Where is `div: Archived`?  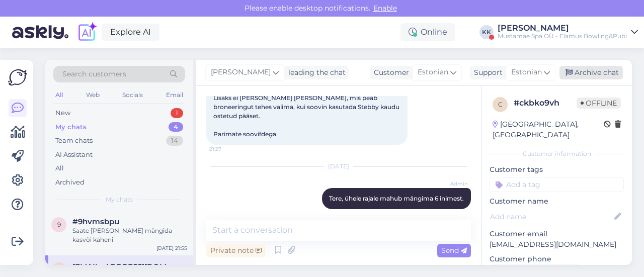
div: Archived is located at coordinates (70, 183).